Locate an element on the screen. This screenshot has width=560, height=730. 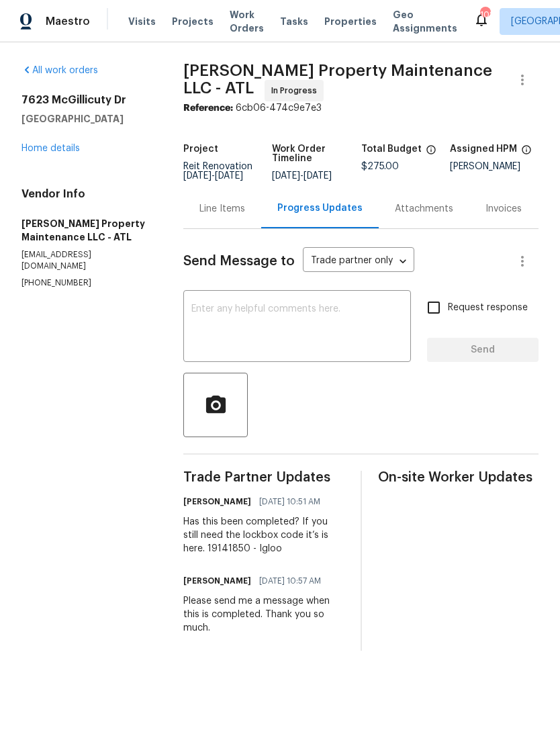
div: 102 is located at coordinates (485, 15).